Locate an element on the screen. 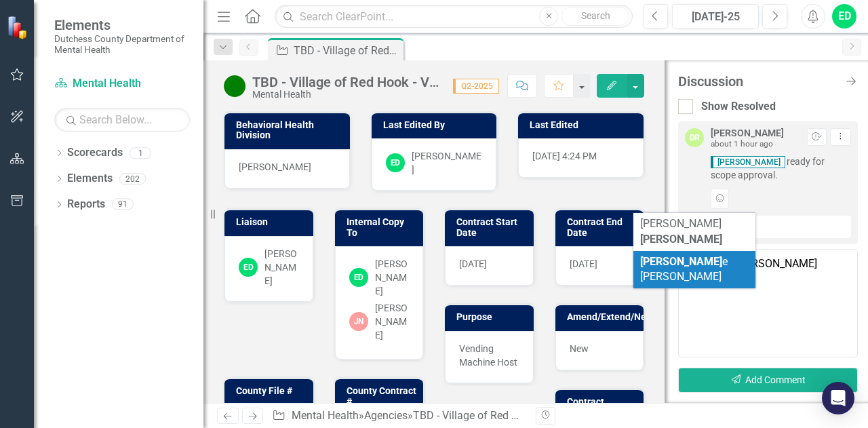  button: Add Comment is located at coordinates (768, 380).